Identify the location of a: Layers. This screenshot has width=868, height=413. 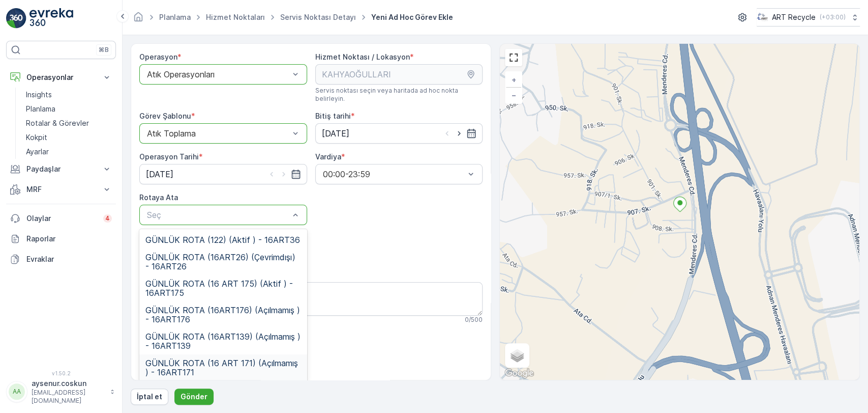
(517, 355).